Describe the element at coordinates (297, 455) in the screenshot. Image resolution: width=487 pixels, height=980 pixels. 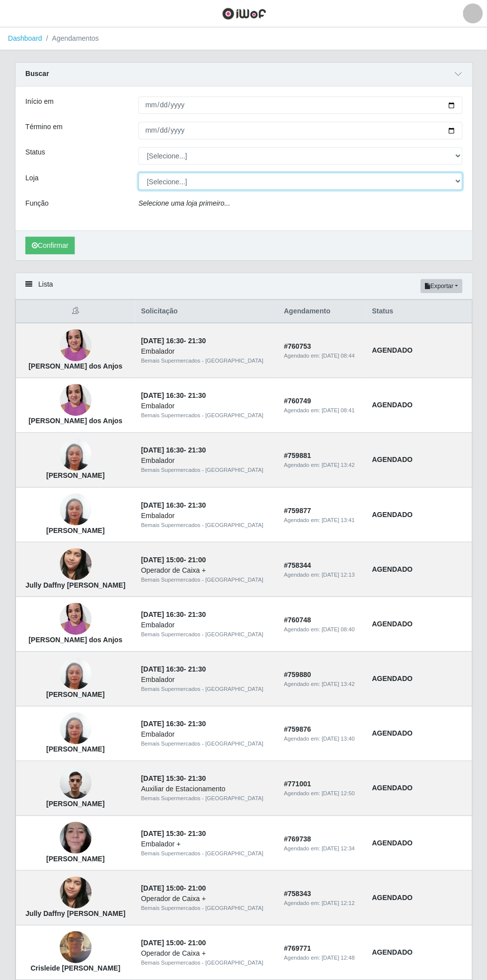
I see `strong: # 759881` at that location.